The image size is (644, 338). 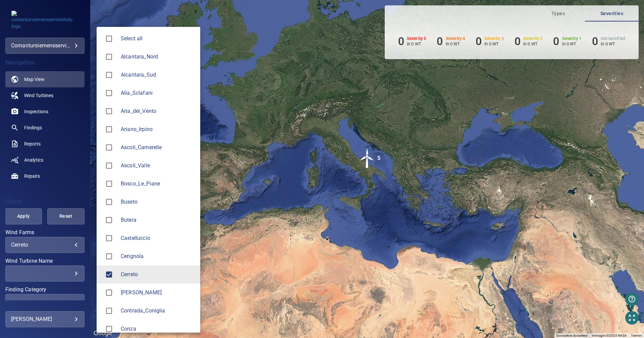 What do you see at coordinates (109, 293) in the screenshot?
I see `span: Ciro` at bounding box center [109, 293].